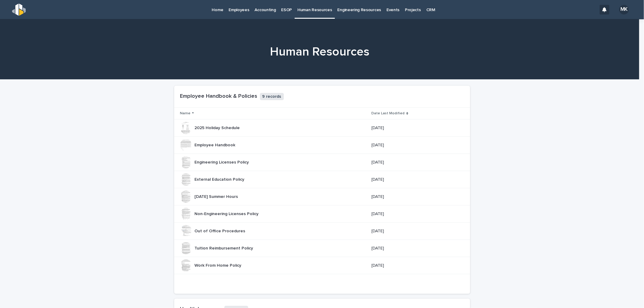 The height and width of the screenshot is (308, 644). Describe the element at coordinates (222, 162) in the screenshot. I see `p: Engineering Licenses Policy` at that location.